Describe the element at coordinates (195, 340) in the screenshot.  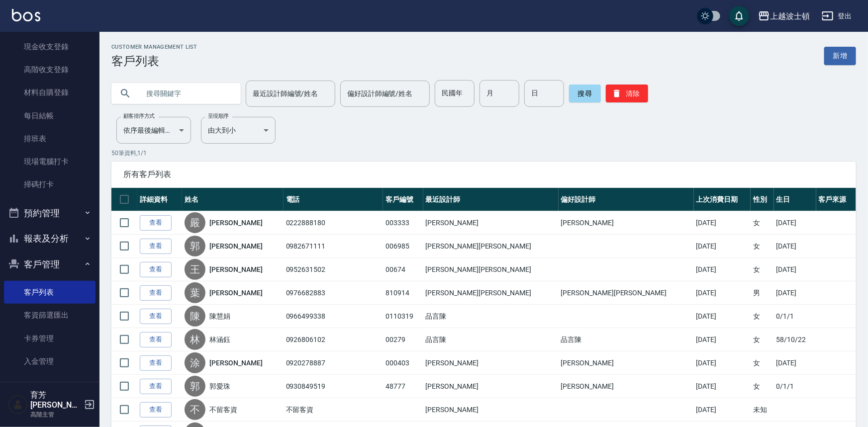
I see `div: 林` at that location.